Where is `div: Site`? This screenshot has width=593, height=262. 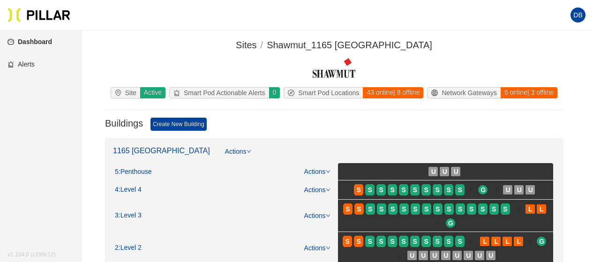
div: Site is located at coordinates (126, 93).